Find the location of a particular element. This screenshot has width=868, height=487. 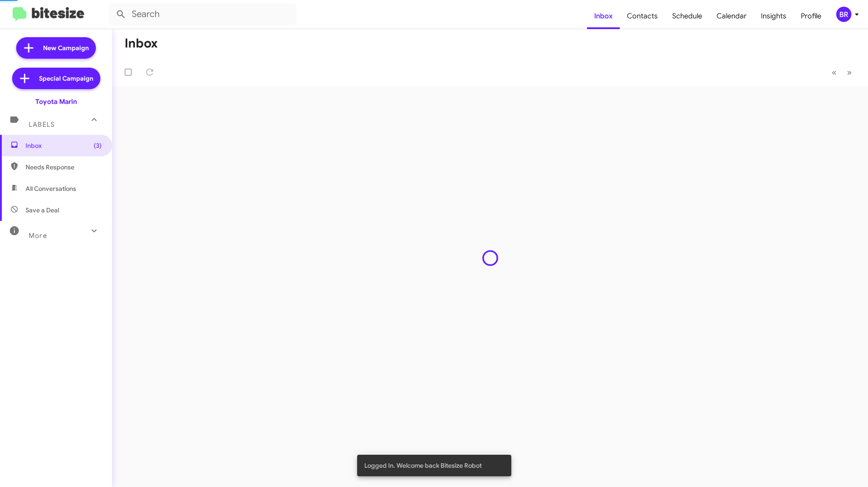

input: Search is located at coordinates (203, 14).